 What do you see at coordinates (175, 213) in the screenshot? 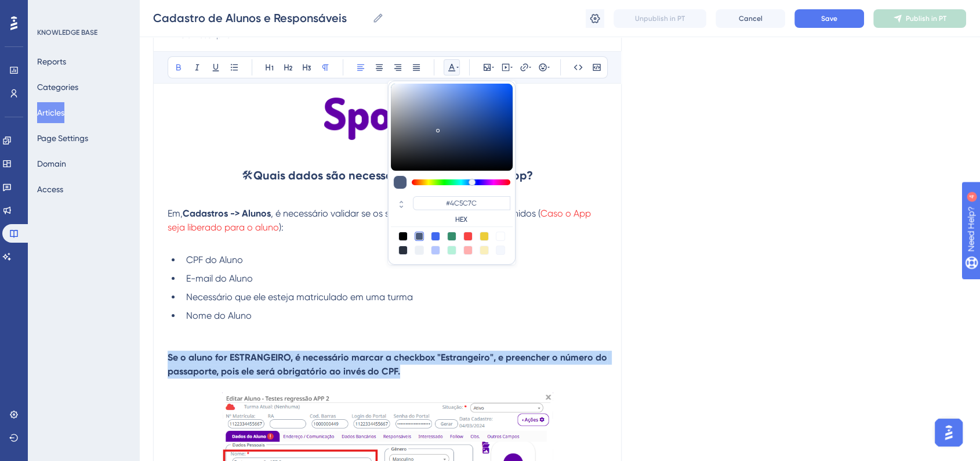
I see `span: Em,` at bounding box center [175, 213].